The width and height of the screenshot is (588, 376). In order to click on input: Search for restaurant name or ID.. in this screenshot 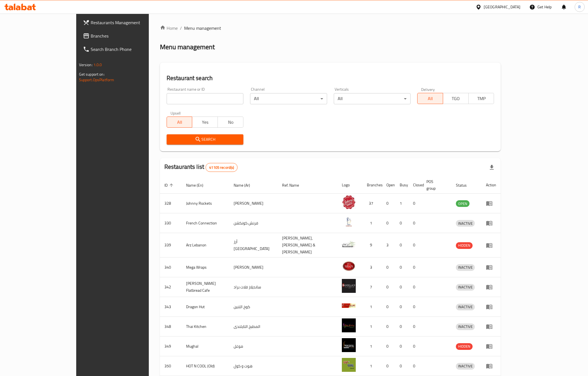, I will do `click(205, 99)`.